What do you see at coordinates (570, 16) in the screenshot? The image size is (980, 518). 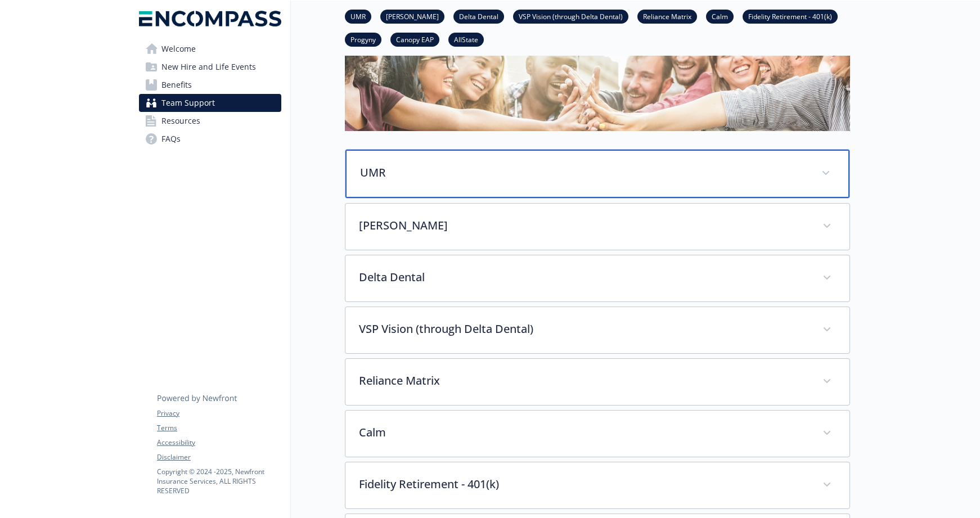 I see `a: VSP Vision (through Delta Dental)` at bounding box center [570, 16].